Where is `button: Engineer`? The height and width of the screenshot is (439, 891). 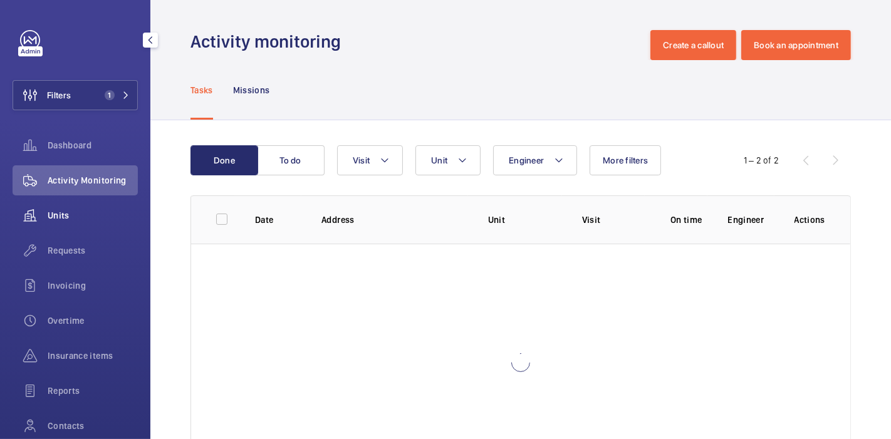
button: Engineer is located at coordinates (535, 160).